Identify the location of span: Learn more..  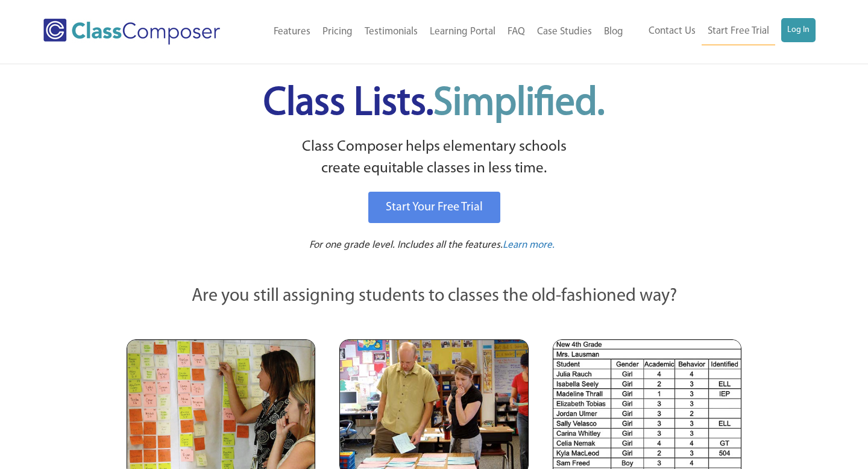
(529, 245).